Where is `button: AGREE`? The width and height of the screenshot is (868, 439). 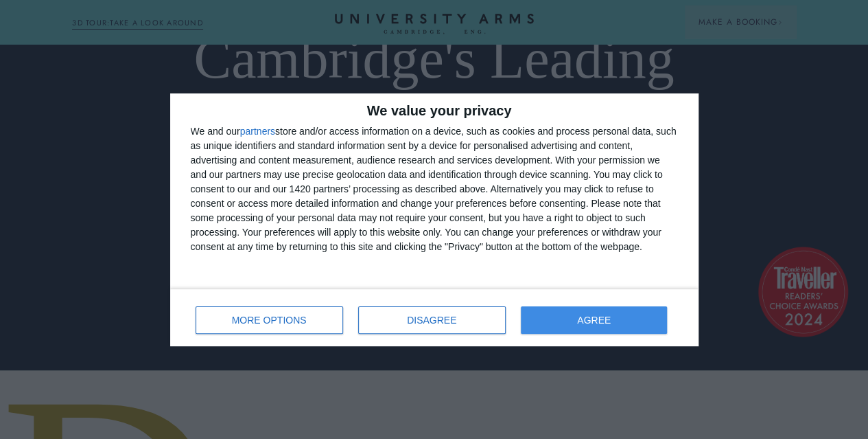 button: AGREE is located at coordinates (594, 320).